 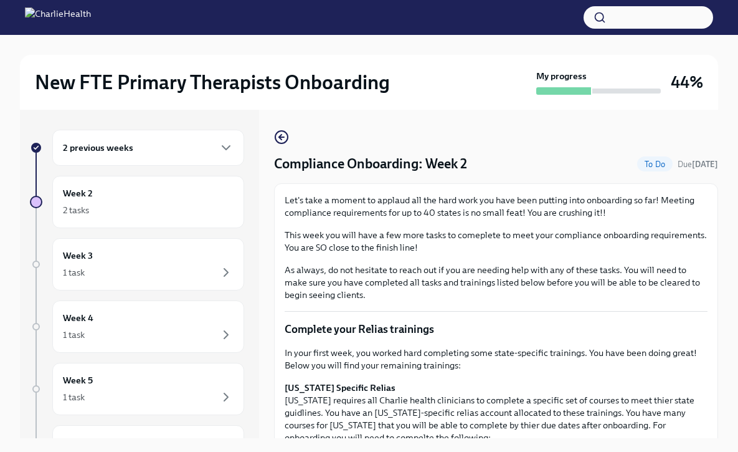 I want to click on h6: 2 previous weeks, so click(x=98, y=148).